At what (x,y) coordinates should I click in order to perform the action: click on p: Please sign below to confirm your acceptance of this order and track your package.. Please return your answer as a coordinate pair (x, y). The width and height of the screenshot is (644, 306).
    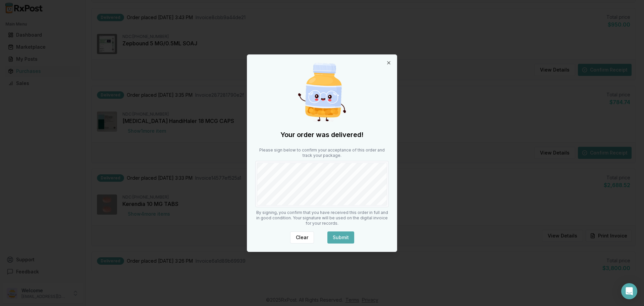
    Looking at the image, I should click on (322, 153).